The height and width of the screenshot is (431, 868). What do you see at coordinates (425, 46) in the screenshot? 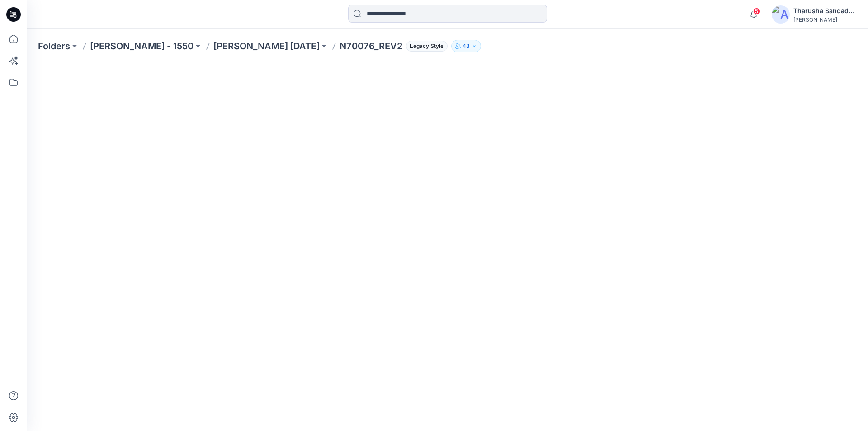
I see `button: Legacy Style` at bounding box center [425, 46].